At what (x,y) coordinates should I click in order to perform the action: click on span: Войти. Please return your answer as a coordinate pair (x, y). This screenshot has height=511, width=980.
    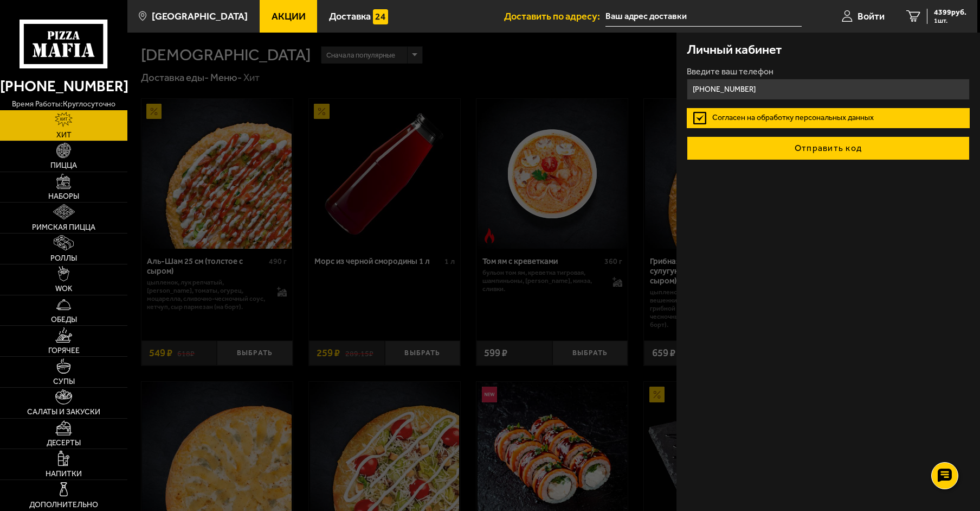
    Looking at the image, I should click on (872, 16).